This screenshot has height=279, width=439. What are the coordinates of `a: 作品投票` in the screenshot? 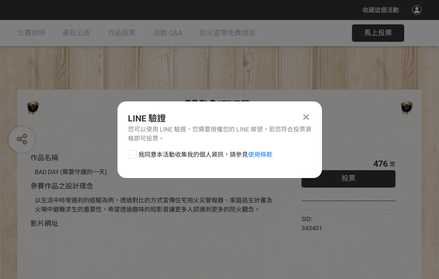 It's located at (122, 33).